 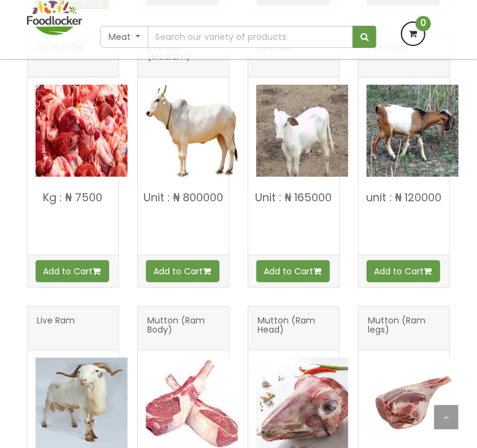 What do you see at coordinates (294, 198) in the screenshot?
I see `p: Unit : ₦ 165000` at bounding box center [294, 198].